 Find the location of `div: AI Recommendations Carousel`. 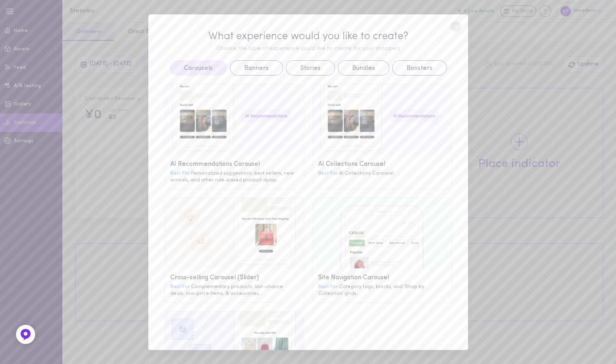

div: AI Recommendations Carousel is located at coordinates (234, 164).